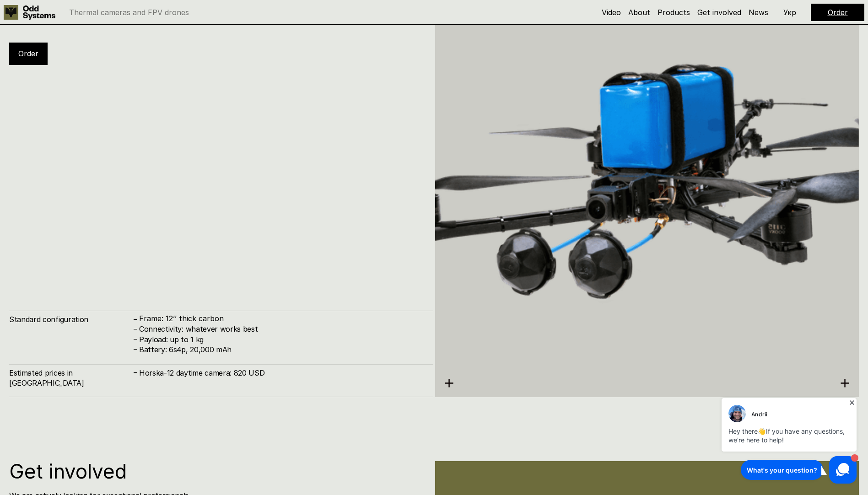 This screenshot has height=495, width=868. Describe the element at coordinates (135, 62) in the screenshot. I see `i: 1` at that location.